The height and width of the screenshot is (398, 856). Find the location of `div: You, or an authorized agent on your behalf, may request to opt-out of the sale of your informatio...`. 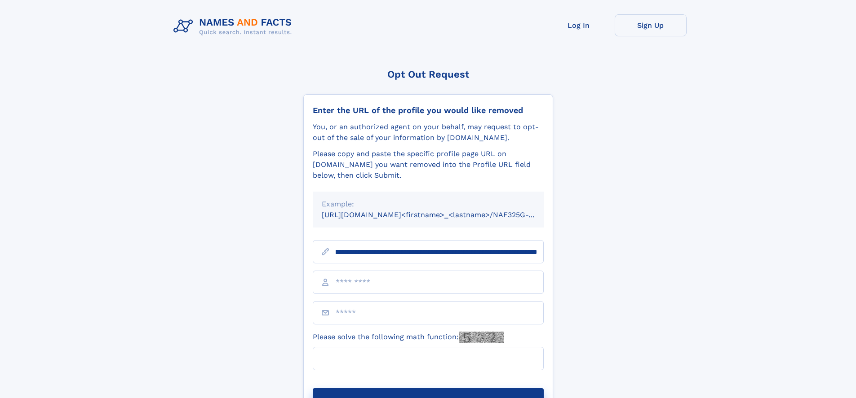

div: You, or an authorized agent on your behalf, may request to opt-out of the sale of your informatio... is located at coordinates (428, 132).